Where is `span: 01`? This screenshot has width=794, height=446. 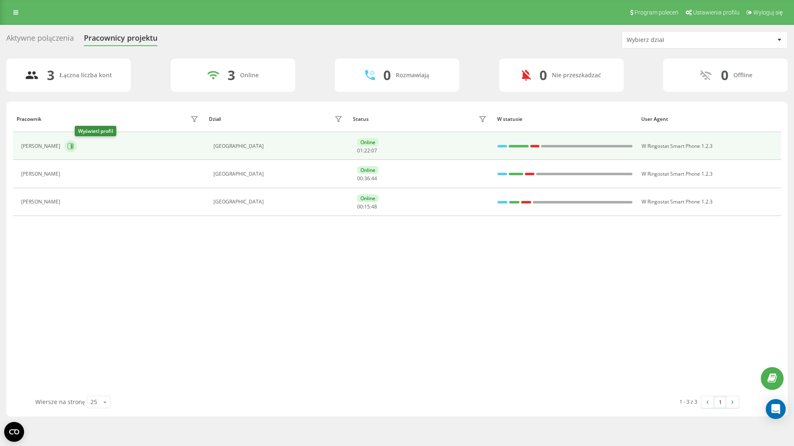 span: 01 is located at coordinates (360, 150).